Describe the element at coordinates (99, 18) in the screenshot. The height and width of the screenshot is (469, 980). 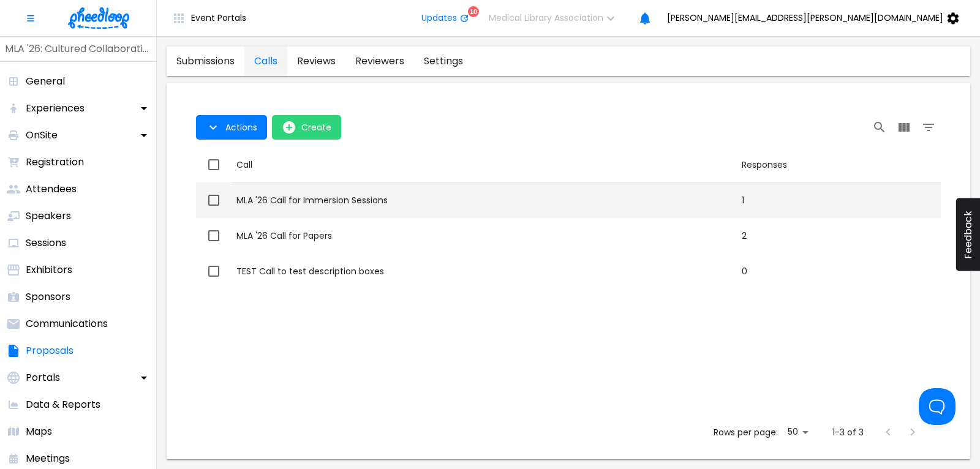
I see `img: logo` at that location.